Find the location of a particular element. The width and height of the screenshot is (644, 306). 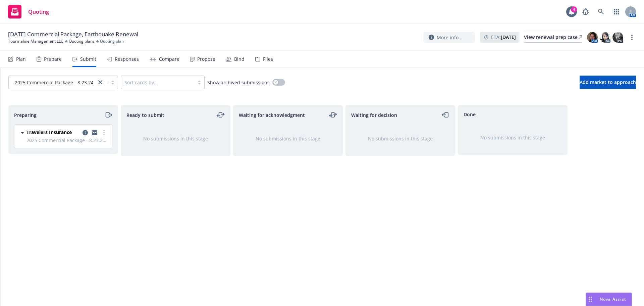

button: More info... is located at coordinates (449, 38).